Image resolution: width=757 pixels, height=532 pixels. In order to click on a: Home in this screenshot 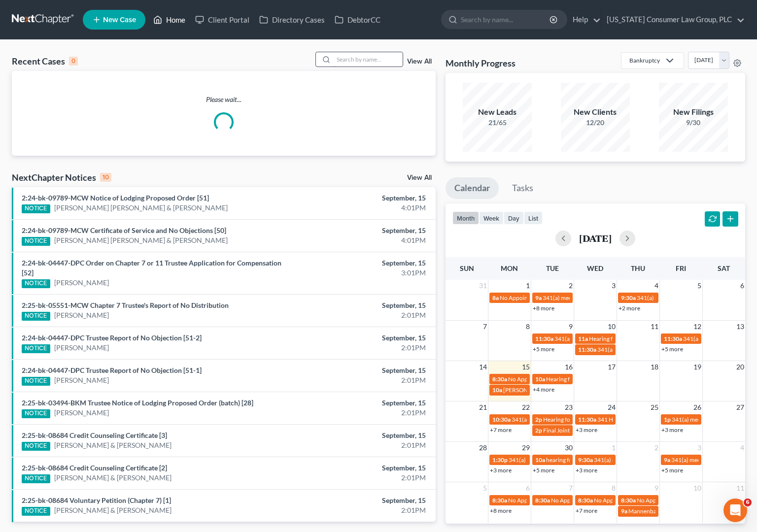, I will do `click(169, 20)`.